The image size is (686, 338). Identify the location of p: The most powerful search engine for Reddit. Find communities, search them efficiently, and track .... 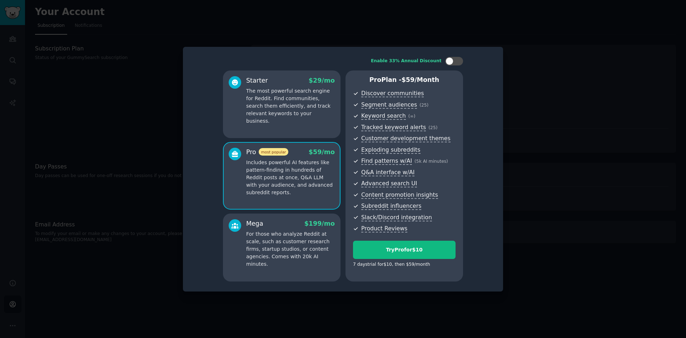
(290, 106).